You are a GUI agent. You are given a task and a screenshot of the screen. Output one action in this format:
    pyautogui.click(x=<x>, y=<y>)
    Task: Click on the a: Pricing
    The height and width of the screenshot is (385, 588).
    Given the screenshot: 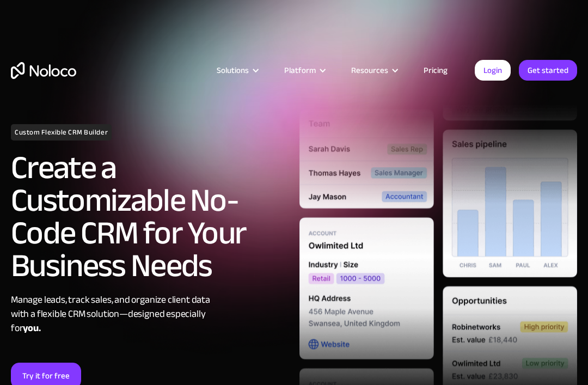 What is the action you would take?
    pyautogui.click(x=436, y=70)
    